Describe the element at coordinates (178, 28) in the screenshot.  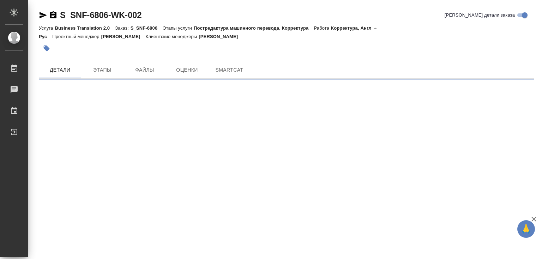
I see `p: Этапы услуги` at that location.